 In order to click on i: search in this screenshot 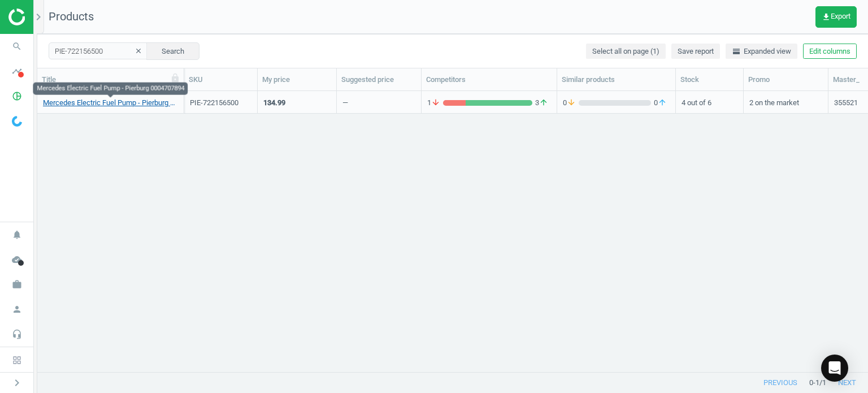, I will do `click(17, 47)`.